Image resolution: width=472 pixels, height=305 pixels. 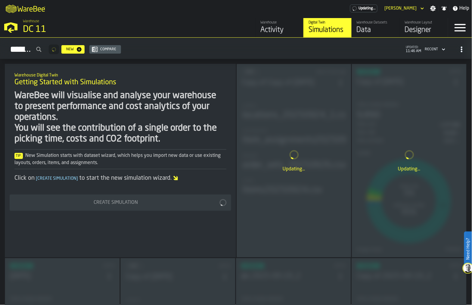 I want to click on div: New Simulation starts with dataset wizard, which helps you import new data or use existing layout..., so click(x=120, y=159).